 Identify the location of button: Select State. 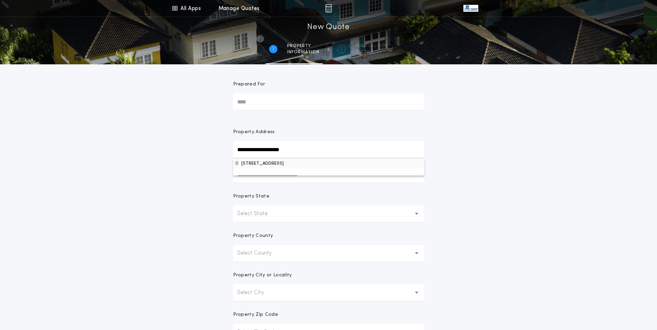
(328, 214).